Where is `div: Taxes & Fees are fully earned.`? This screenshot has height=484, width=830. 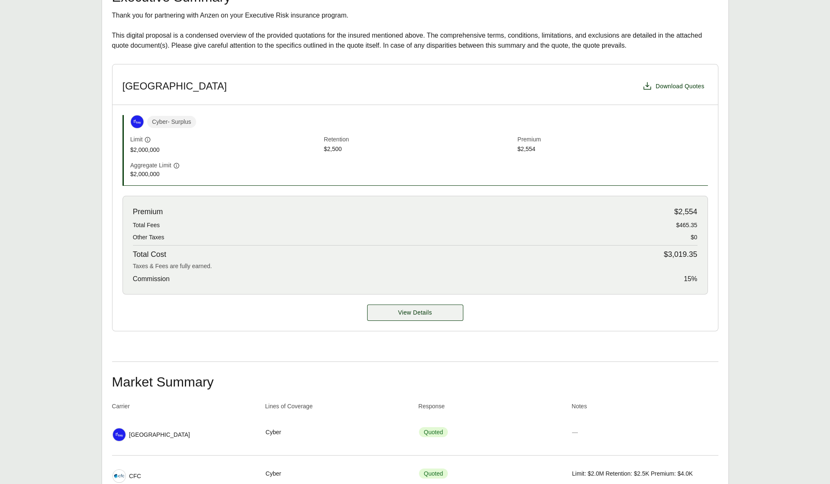
div: Taxes & Fees are fully earned. is located at coordinates (415, 266).